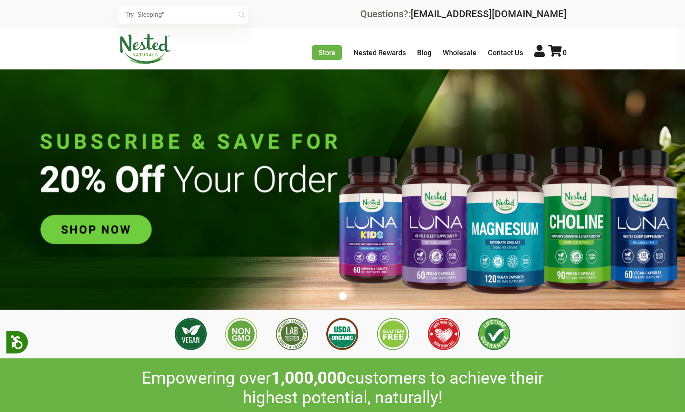  What do you see at coordinates (342, 334) in the screenshot?
I see `img: USDA Organic` at bounding box center [342, 334].